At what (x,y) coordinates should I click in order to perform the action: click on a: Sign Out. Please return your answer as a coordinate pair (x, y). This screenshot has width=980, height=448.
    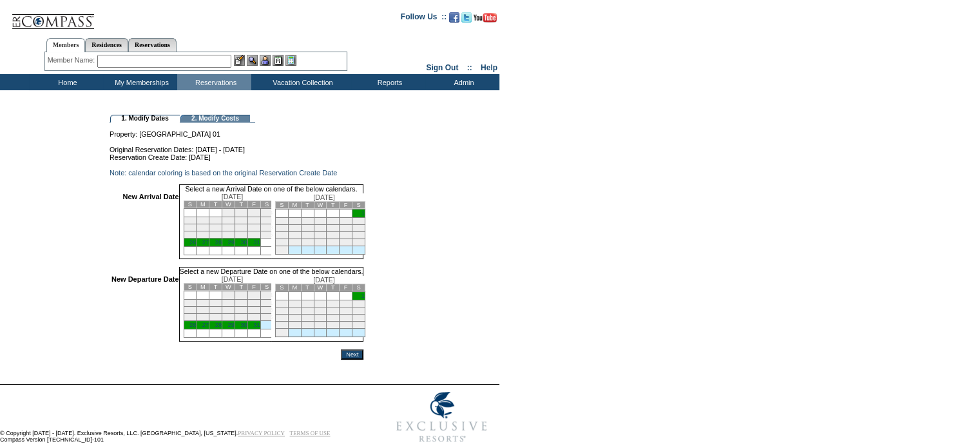
    Looking at the image, I should click on (442, 67).